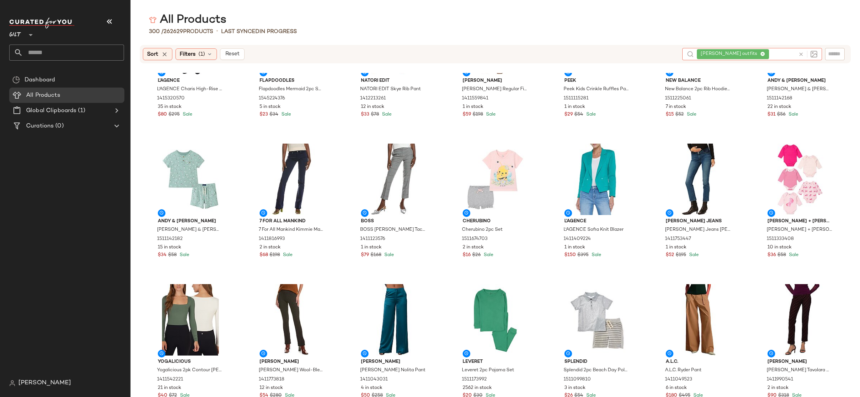 The width and height of the screenshot is (860, 397). Describe the element at coordinates (780, 99) in the screenshot. I see `span: 1511142168` at that location.